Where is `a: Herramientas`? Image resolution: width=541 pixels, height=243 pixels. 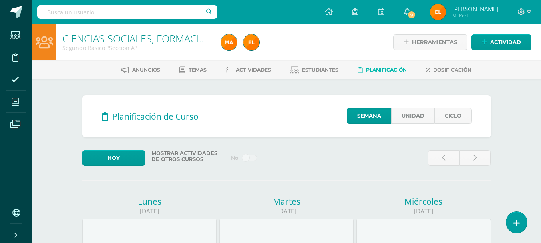 a: Herramientas is located at coordinates (430, 42).